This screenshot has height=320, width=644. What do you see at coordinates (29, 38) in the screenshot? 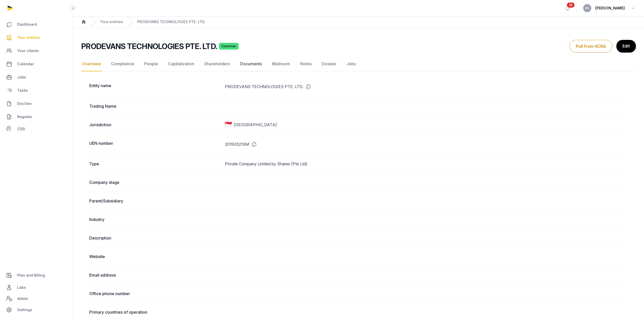
I see `span: Your entities` at bounding box center [29, 38].